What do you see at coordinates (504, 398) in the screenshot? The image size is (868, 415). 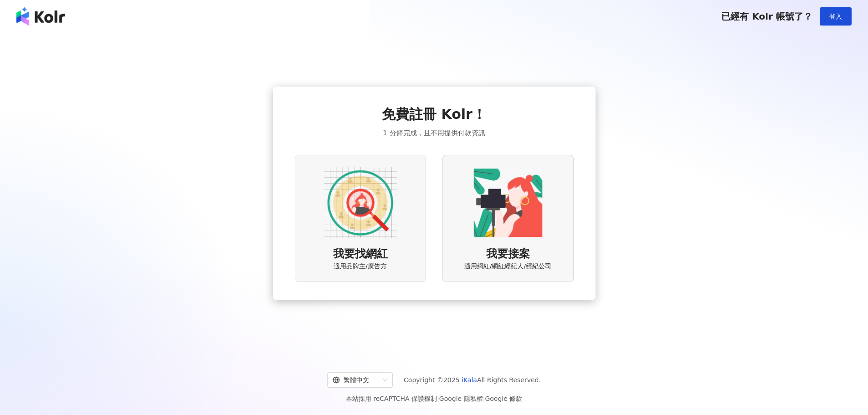 I see `a: Google 條款` at bounding box center [504, 398].